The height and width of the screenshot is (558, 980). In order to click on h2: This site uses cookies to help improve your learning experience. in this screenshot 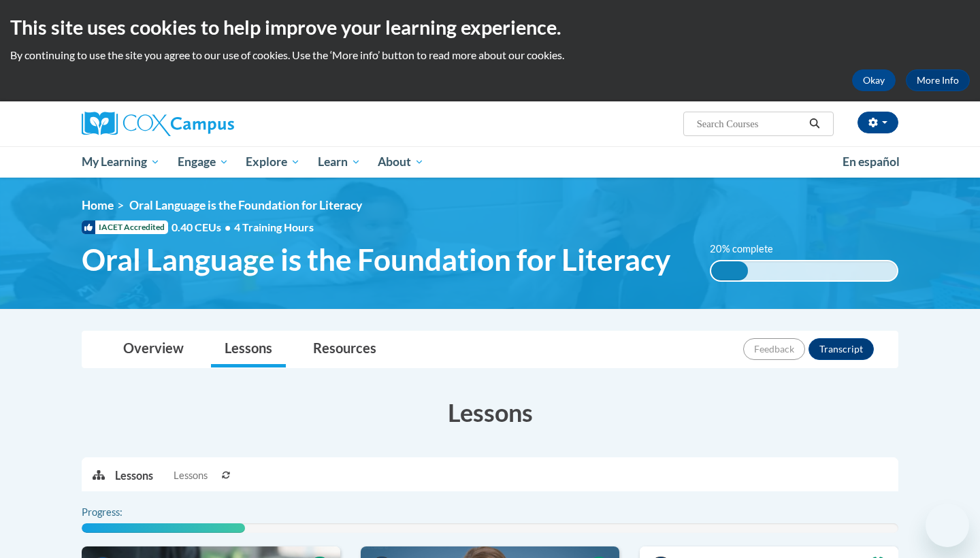, I will do `click(490, 27)`.